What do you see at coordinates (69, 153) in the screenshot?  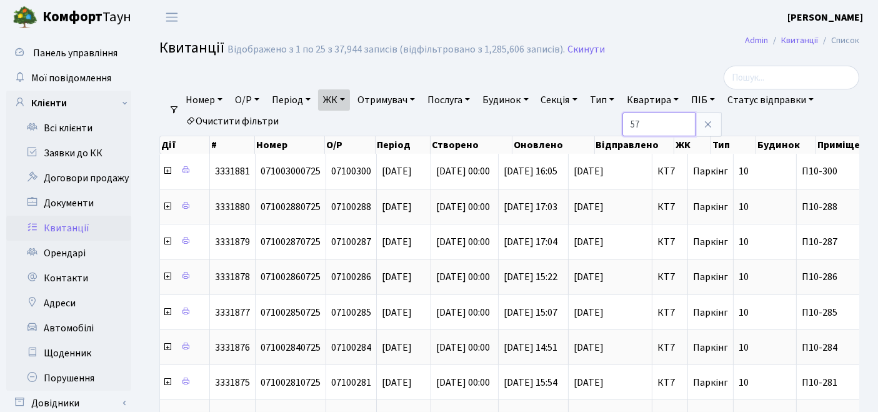 I see `a: Заявки до КК` at bounding box center [69, 153].